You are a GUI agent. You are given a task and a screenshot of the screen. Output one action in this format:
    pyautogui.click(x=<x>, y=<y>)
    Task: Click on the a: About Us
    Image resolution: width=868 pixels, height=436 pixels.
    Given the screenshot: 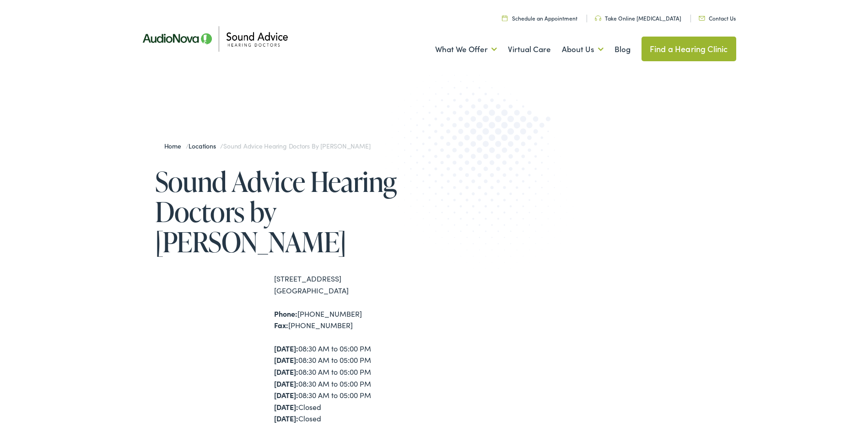 What is the action you would take?
    pyautogui.click(x=583, y=49)
    